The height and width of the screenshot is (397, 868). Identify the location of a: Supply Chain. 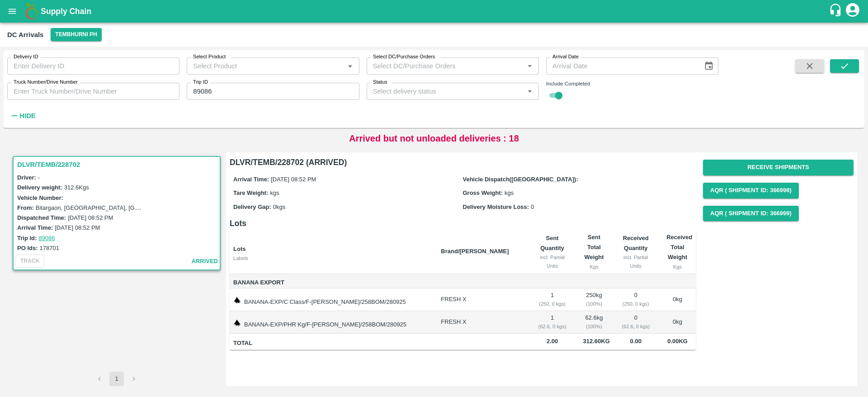
(434, 12).